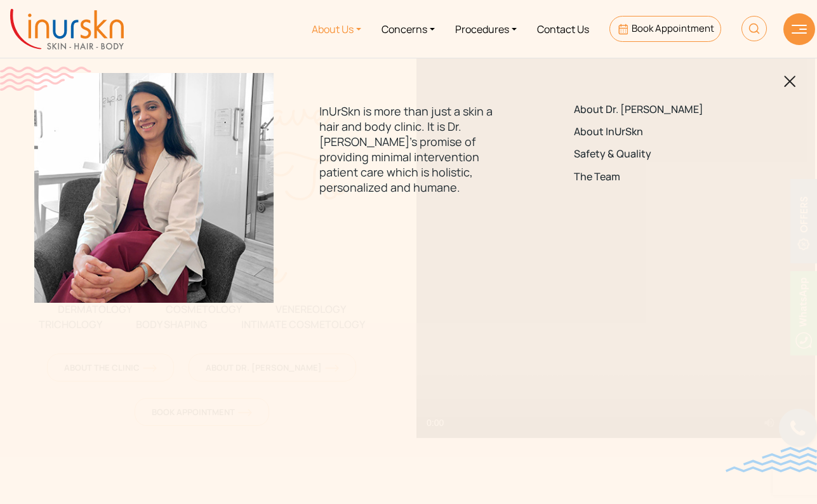 The width and height of the screenshot is (817, 504). What do you see at coordinates (790, 81) in the screenshot?
I see `img: blackclosed` at bounding box center [790, 81].